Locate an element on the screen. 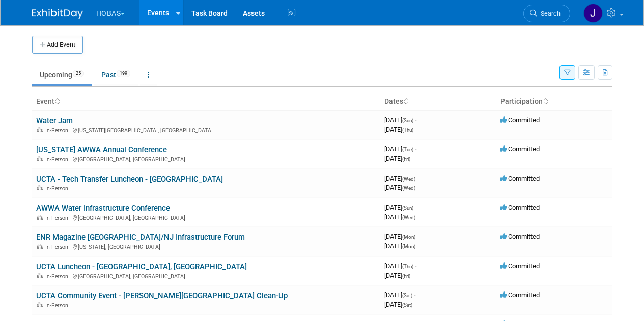 The image size is (644, 321). img: Jeffrey LeBlanc is located at coordinates (593, 13).